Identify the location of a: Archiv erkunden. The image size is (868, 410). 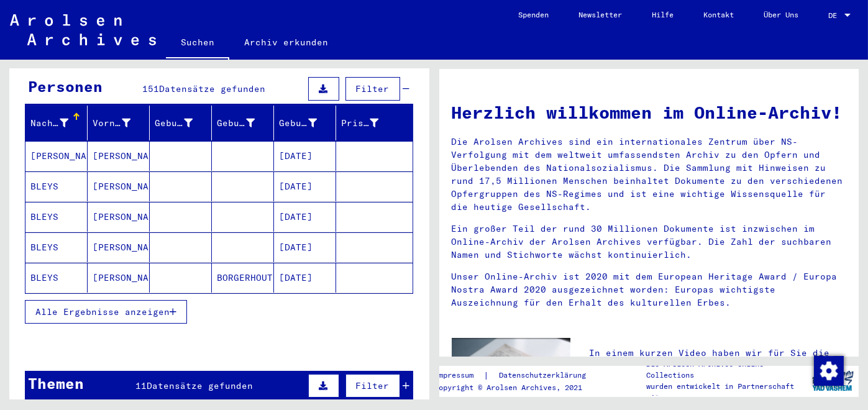
(286, 42).